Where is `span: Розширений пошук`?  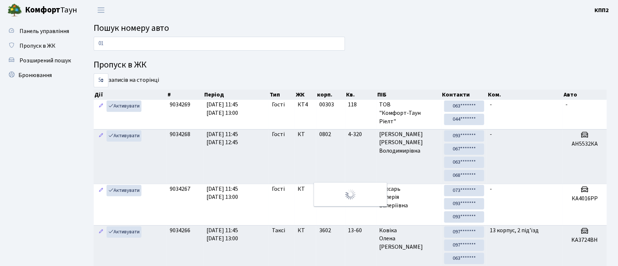
span: Розширений пошук is located at coordinates (45, 61).